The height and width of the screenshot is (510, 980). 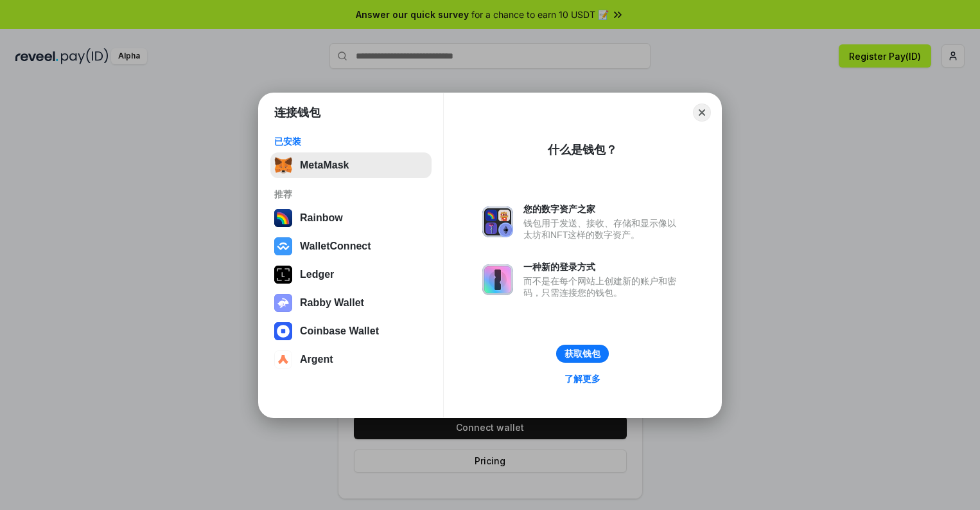 I want to click on img: svg+xml,%3Csvg%20fill%3D%22none%22%20height%3D%2233%22%20viewBox%3D%220%200%2035%2033%22%20width%..., so click(x=284, y=165).